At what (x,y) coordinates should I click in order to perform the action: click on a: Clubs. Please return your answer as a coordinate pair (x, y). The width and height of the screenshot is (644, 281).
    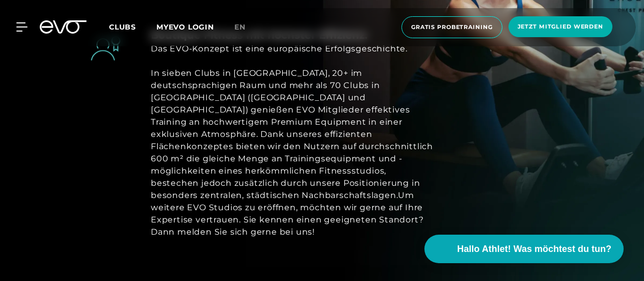
    Looking at the image, I should click on (133, 27).